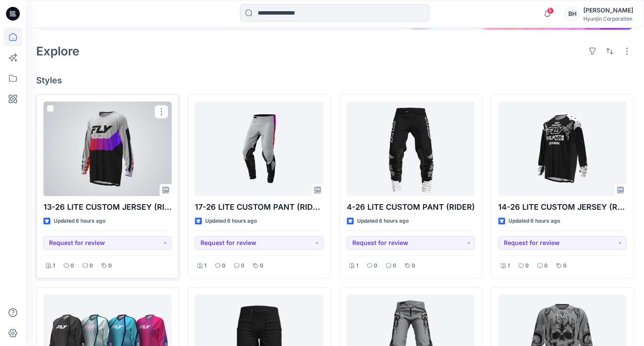 This screenshot has height=346, width=644. What do you see at coordinates (550, 11) in the screenshot?
I see `span: 5` at bounding box center [550, 11].